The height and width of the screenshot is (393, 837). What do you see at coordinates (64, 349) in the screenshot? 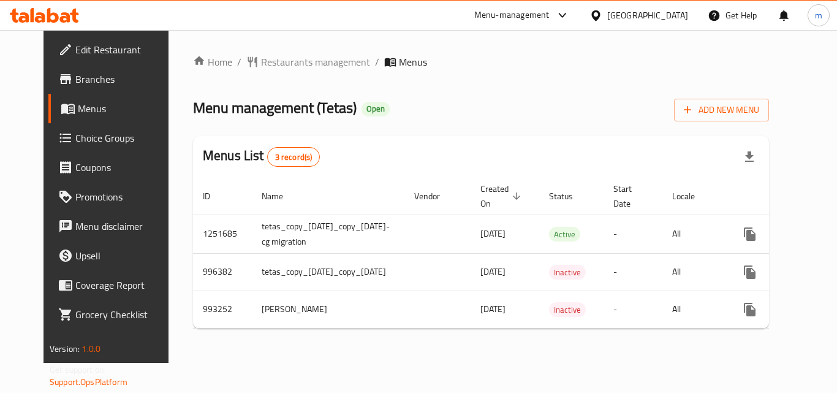
I see `span: Version:` at bounding box center [64, 349].